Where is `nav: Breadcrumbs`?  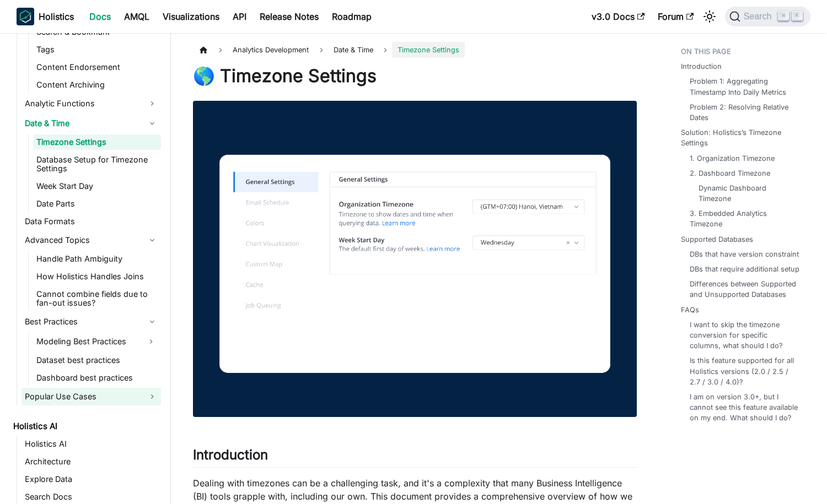 nav: Breadcrumbs is located at coordinates (414, 49).